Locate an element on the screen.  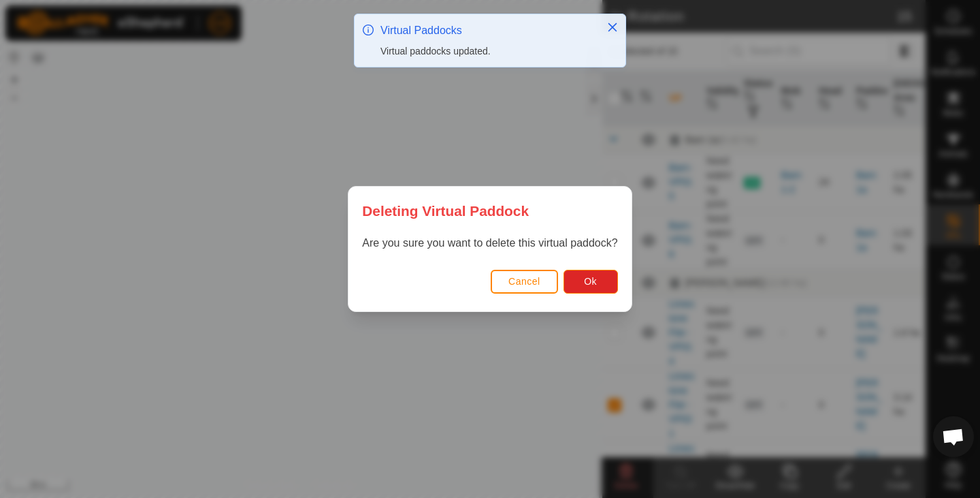
span: Cancel is located at coordinates (524, 281).